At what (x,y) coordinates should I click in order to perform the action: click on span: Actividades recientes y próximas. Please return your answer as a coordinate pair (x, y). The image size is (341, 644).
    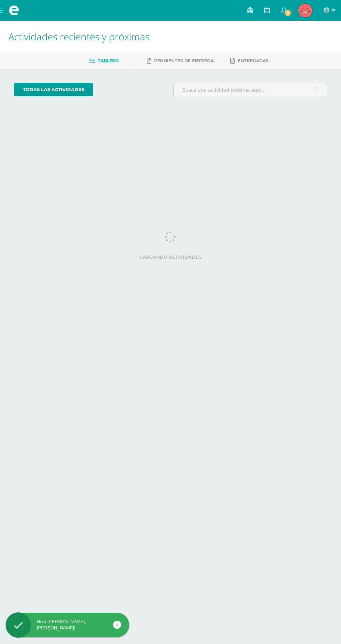
    Looking at the image, I should click on (79, 37).